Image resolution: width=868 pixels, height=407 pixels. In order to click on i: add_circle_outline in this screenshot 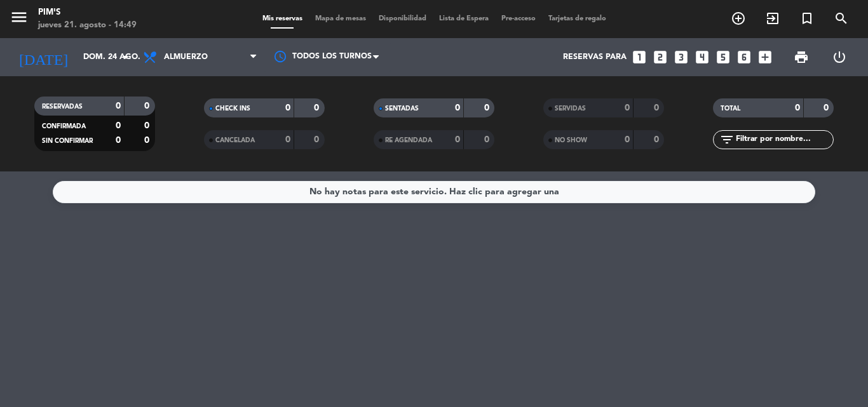, I will do `click(738, 18)`.